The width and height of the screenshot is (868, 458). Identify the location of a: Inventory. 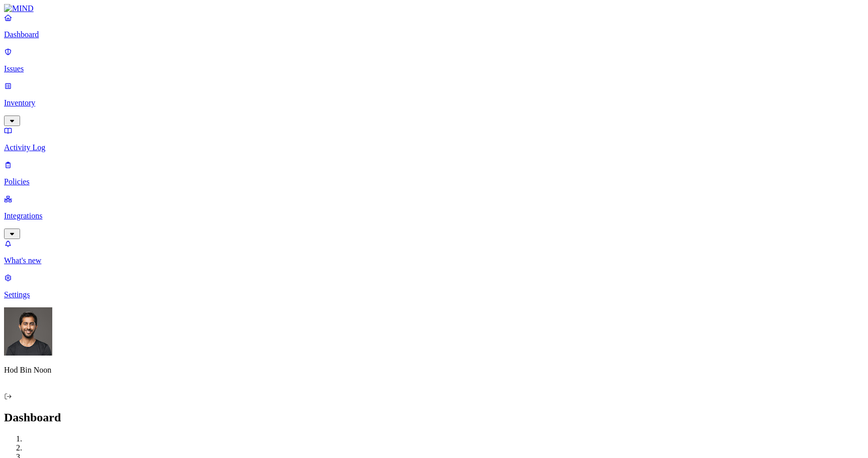
(434, 103).